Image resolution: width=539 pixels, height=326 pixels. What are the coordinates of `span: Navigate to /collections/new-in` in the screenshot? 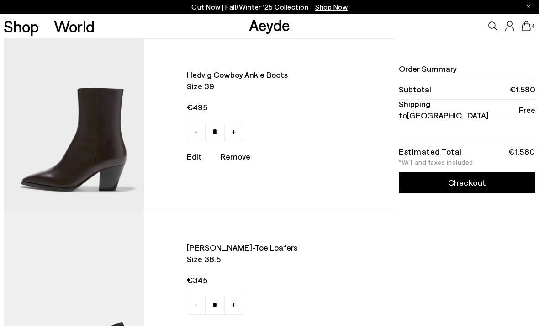 It's located at (331, 7).